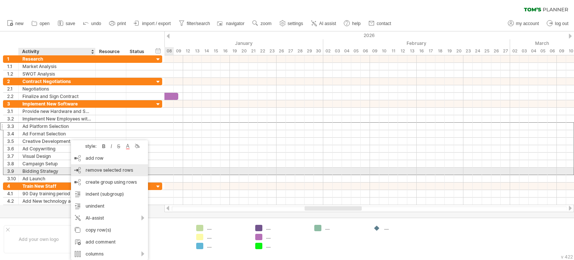 The image size is (574, 260). I want to click on div: indent (subgroup), so click(109, 194).